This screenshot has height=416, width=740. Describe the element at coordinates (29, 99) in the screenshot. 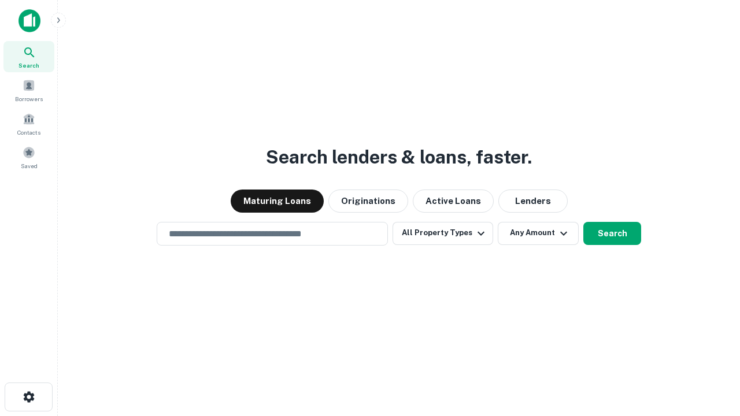

I see `span: Borrowers` at that location.